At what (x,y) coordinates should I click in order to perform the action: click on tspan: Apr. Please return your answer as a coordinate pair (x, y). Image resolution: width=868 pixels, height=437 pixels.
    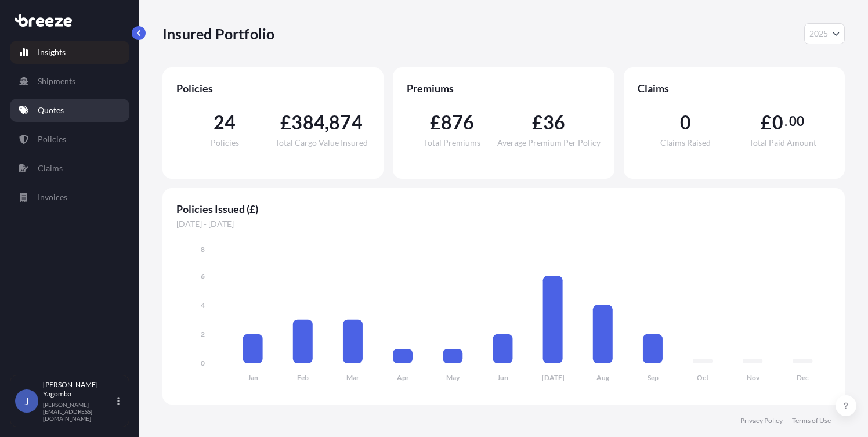
    Looking at the image, I should click on (403, 377).